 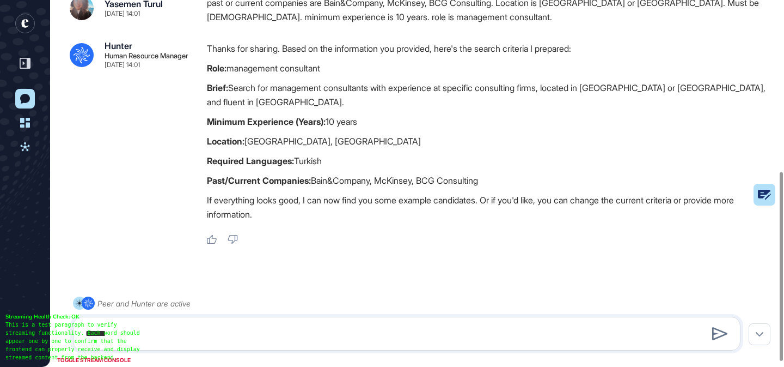 I want to click on p: Turkish, so click(x=490, y=161).